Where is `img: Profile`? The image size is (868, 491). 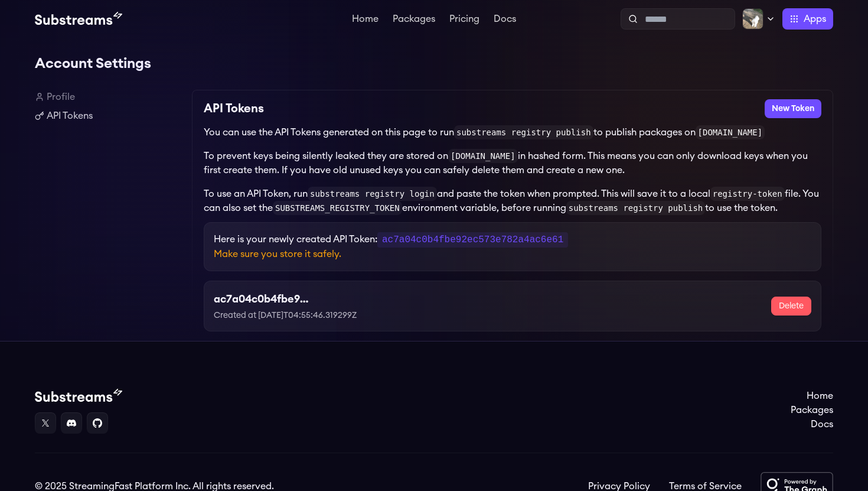
img: Profile is located at coordinates (753, 19).